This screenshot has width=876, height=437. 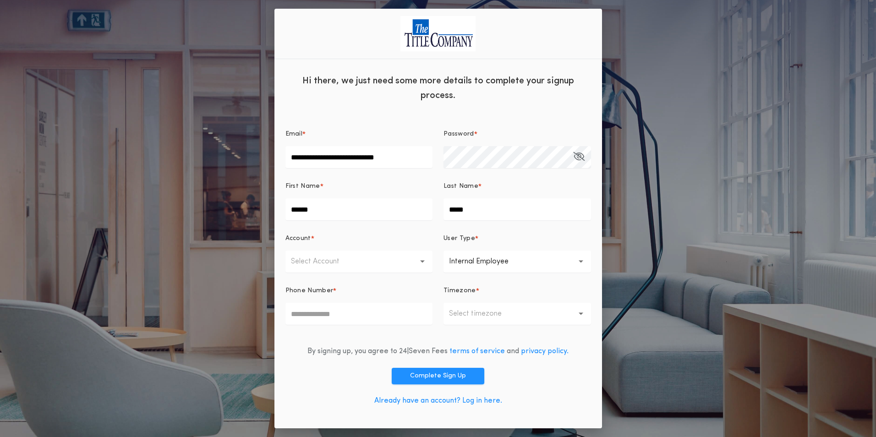 I want to click on p: First Name, so click(x=303, y=187).